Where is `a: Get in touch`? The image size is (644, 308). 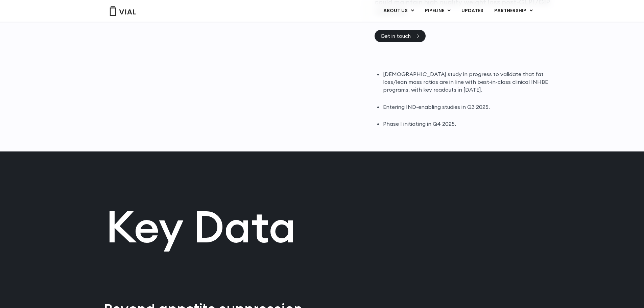 a: Get in touch is located at coordinates (400, 36).